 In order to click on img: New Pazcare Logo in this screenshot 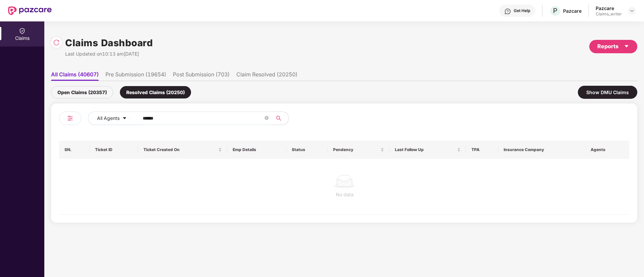, I will do `click(30, 11)`.